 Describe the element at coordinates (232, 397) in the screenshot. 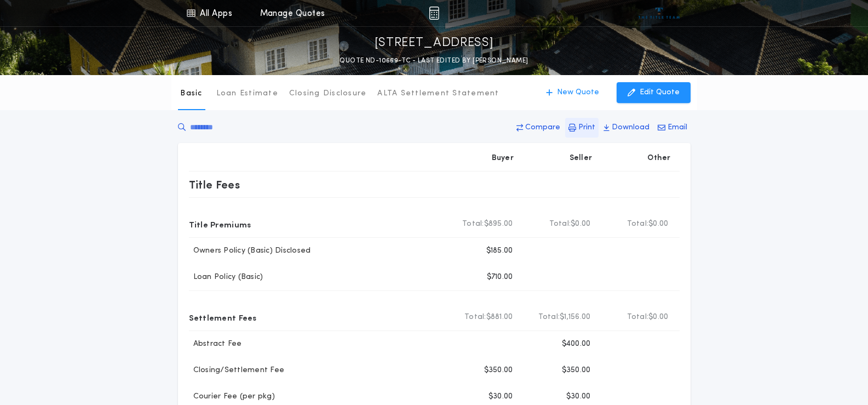

I see `p: Courier Fee (per pkg)` at that location.